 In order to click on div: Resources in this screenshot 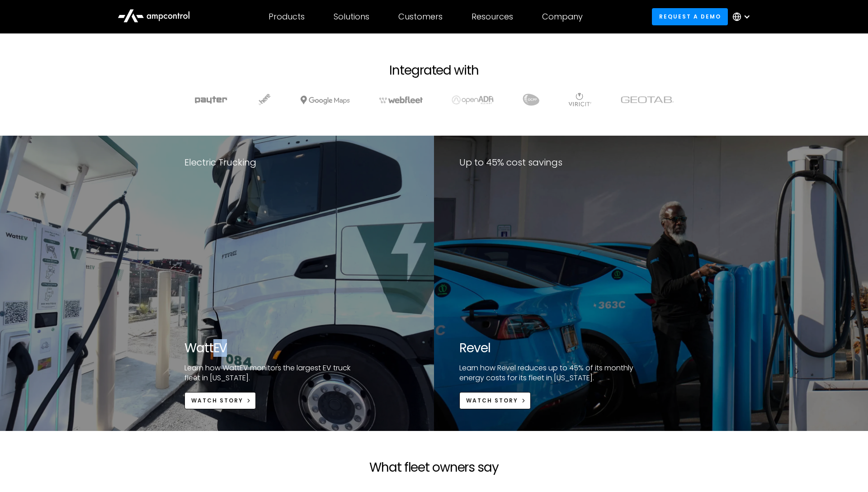, I will do `click(492, 17)`.